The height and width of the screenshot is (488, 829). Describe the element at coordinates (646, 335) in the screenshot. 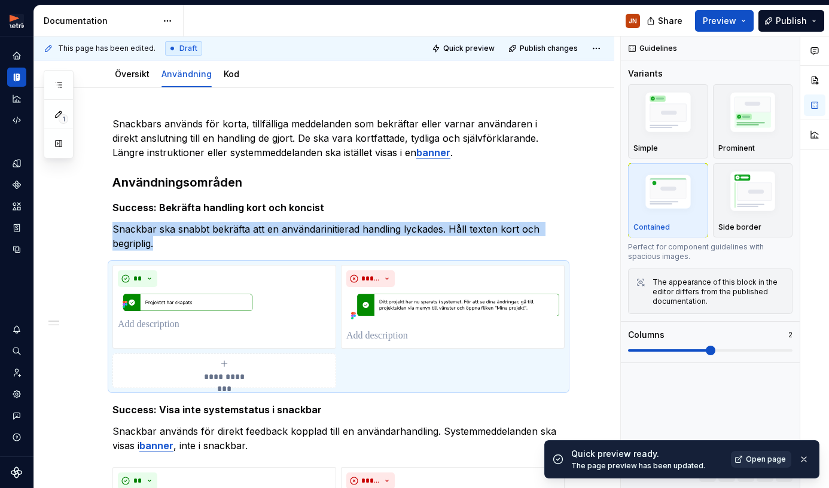

I see `div: Columns` at that location.